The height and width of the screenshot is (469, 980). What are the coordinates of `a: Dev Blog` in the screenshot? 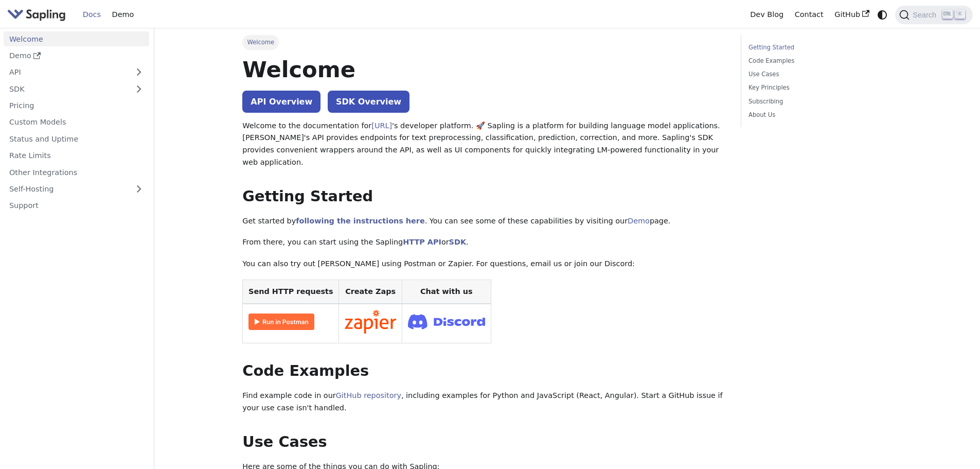 It's located at (767, 15).